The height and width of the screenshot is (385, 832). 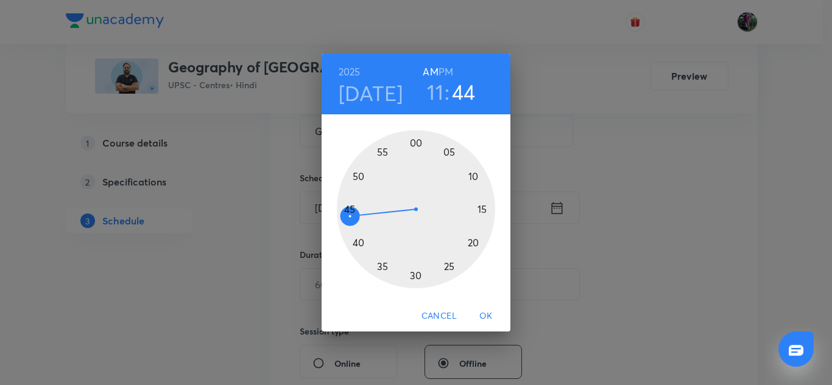 What do you see at coordinates (463, 92) in the screenshot?
I see `button: 44` at bounding box center [463, 92].